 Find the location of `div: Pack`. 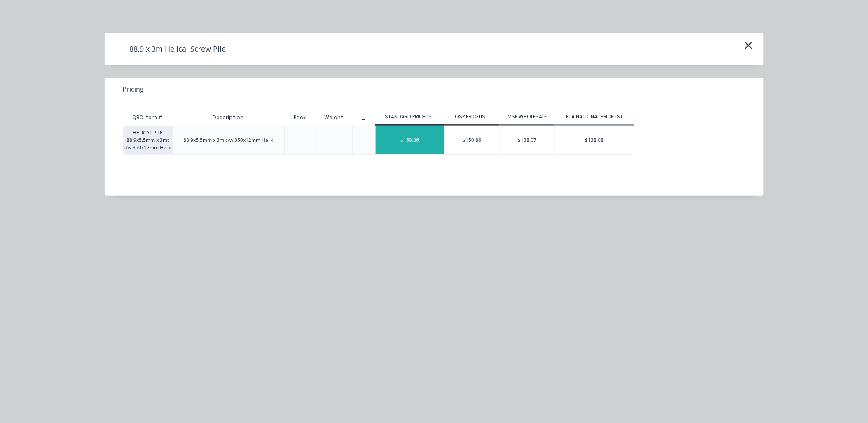

div: Pack is located at coordinates (300, 117).